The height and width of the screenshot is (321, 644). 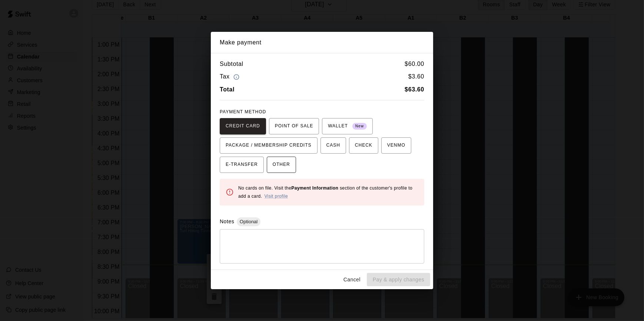 What do you see at coordinates (322, 43) in the screenshot?
I see `h2: Make payment` at bounding box center [322, 43].